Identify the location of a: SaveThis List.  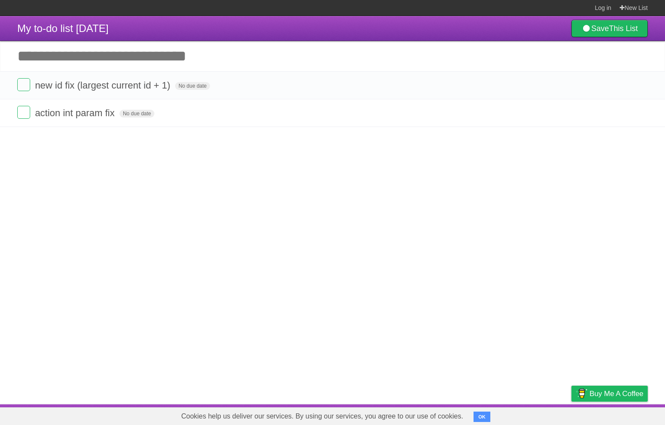
(610, 28).